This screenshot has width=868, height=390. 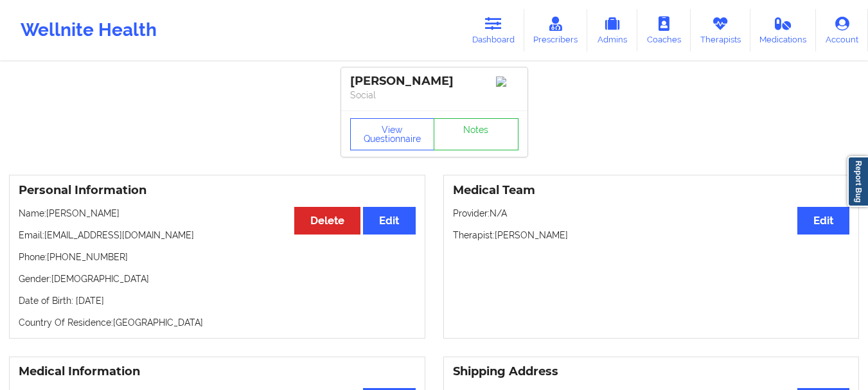 I want to click on button: View Questionnaire, so click(x=392, y=134).